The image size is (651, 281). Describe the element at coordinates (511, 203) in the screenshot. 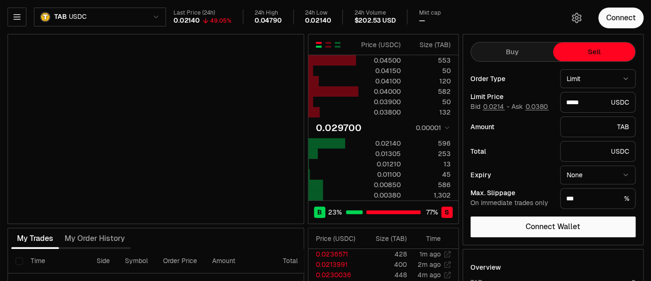

I see `div: On immediate trades only` at that location.